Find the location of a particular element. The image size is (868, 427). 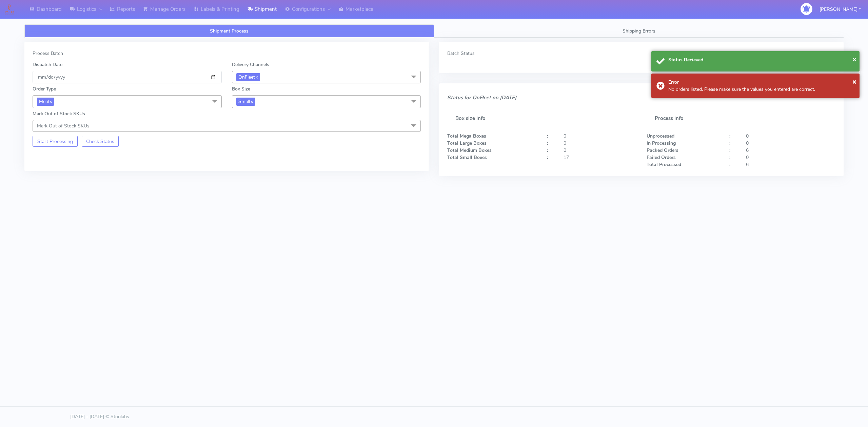

label: Box Size is located at coordinates (241, 89).